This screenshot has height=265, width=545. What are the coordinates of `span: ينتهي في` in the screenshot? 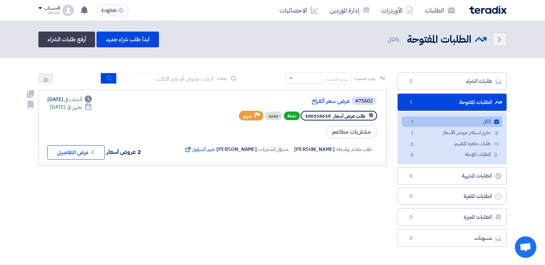 It's located at (74, 107).